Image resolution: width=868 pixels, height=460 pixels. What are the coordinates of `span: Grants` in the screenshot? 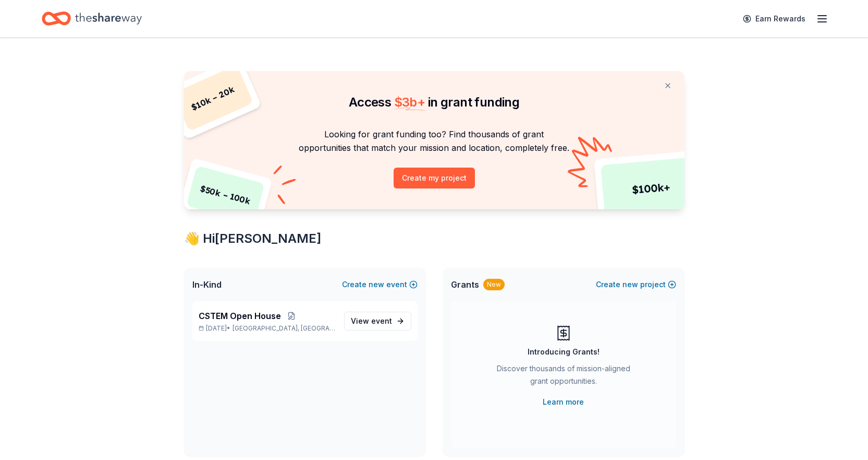 It's located at (465, 284).